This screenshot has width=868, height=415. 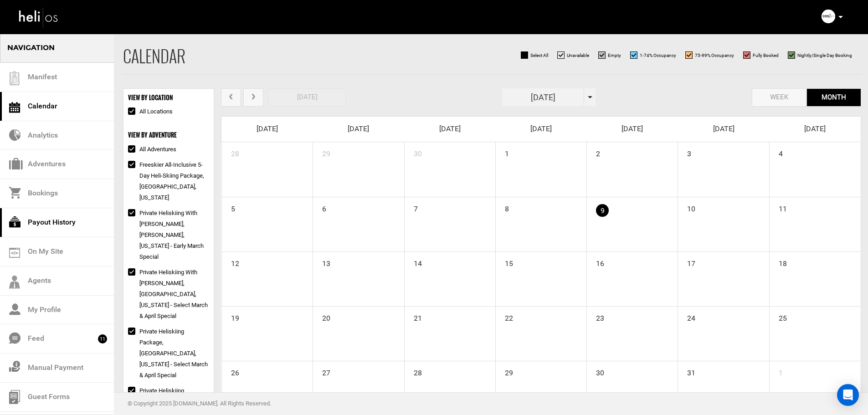 I want to click on span: 25, so click(x=779, y=315).